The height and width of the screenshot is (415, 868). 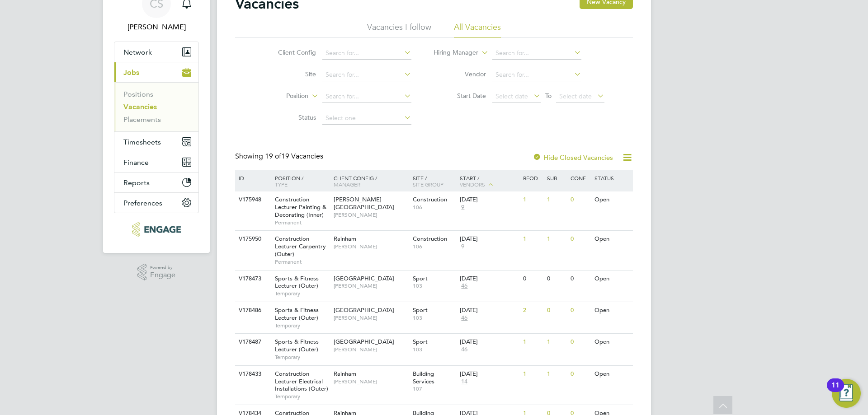 What do you see at coordinates (464, 382) in the screenshot?
I see `span: 14` at bounding box center [464, 382].